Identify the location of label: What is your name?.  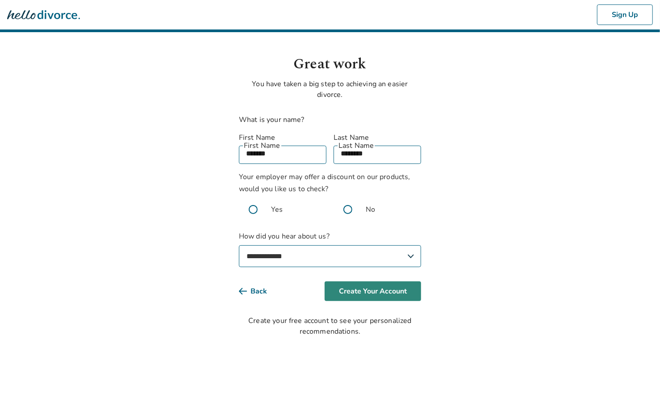
(271, 120).